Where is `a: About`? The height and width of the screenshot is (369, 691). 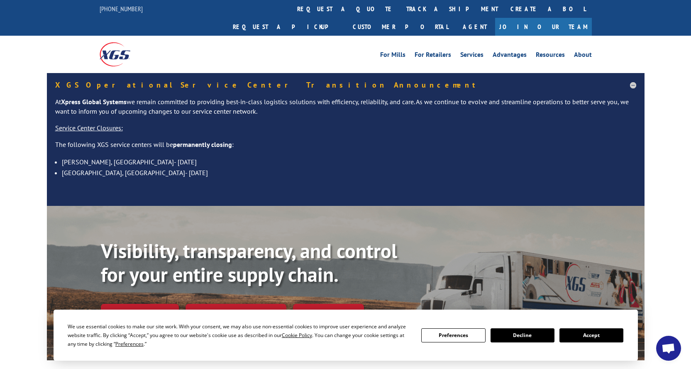 a: About is located at coordinates (582, 56).